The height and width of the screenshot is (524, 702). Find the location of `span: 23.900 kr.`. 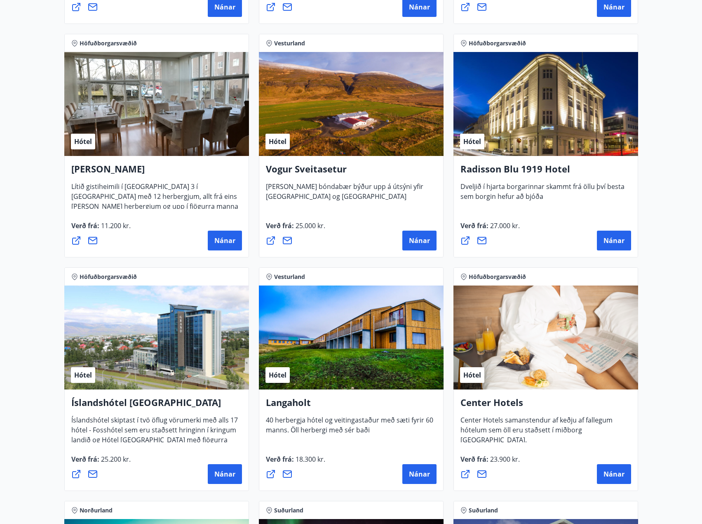

span: 23.900 kr. is located at coordinates (504, 459).